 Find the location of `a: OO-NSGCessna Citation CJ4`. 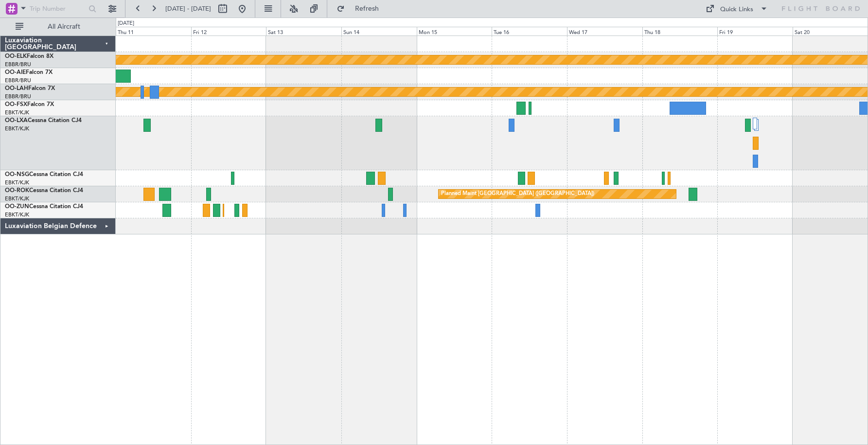

a: OO-NSGCessna Citation CJ4 is located at coordinates (44, 175).